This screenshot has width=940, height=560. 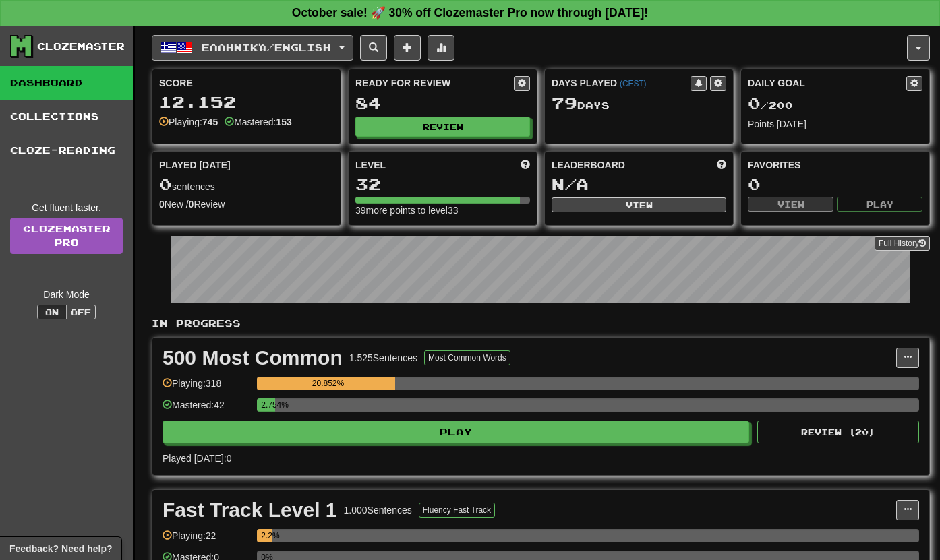 I want to click on button: Full History, so click(x=902, y=243).